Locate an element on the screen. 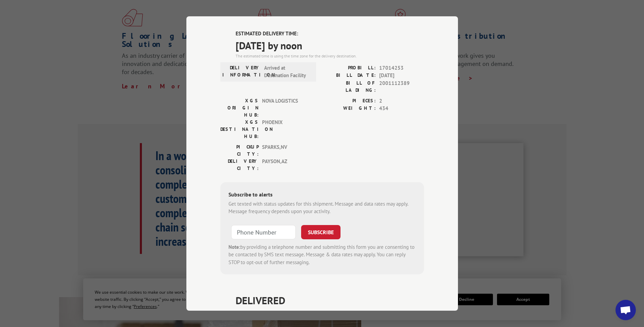  div: The estimated time is using the time zone for the delivery destination. is located at coordinates (330, 56).